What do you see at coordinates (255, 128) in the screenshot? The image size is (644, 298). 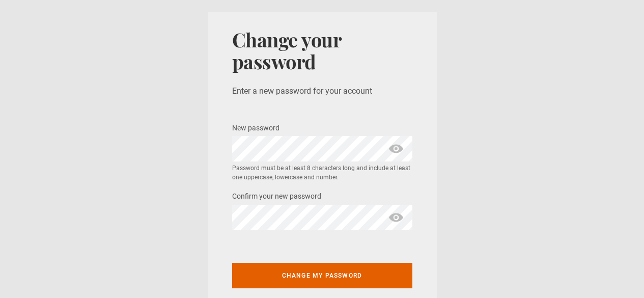 I see `label: New password` at bounding box center [255, 128].